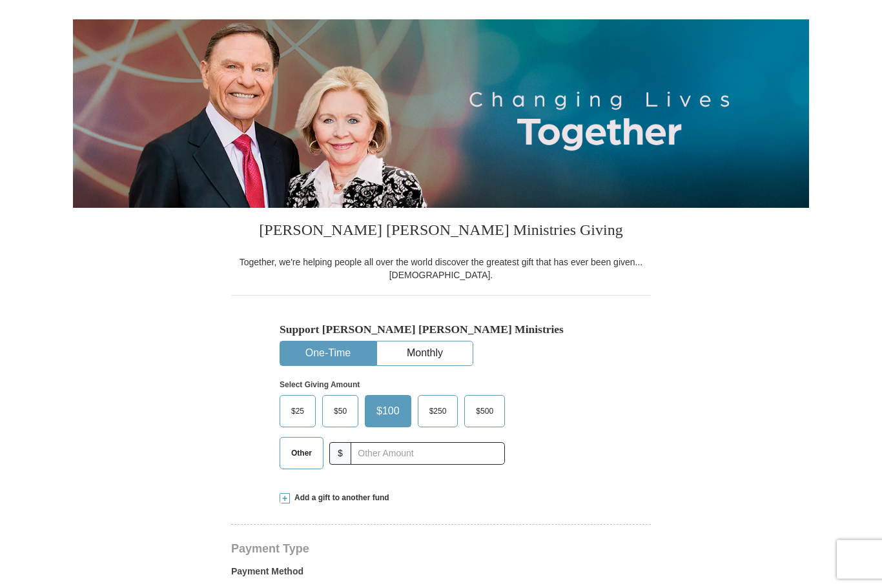  I want to click on span: $50, so click(340, 412).